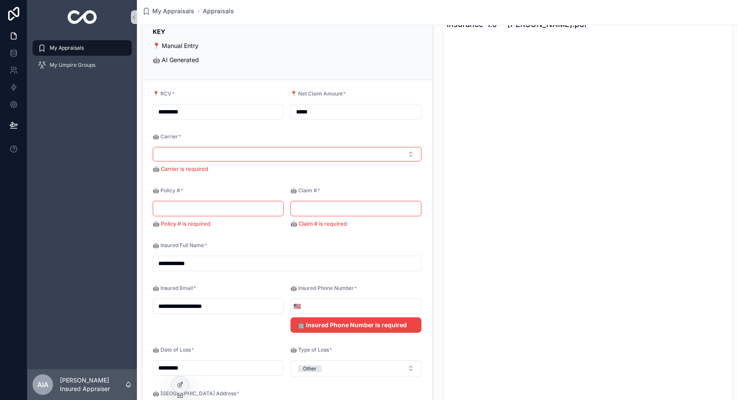 The width and height of the screenshot is (738, 400). Describe the element at coordinates (218, 11) in the screenshot. I see `span: Appraisals` at that location.